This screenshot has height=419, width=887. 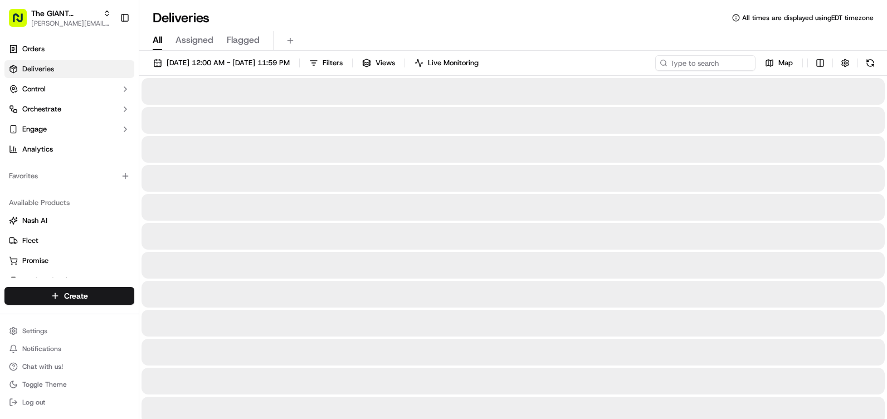 What do you see at coordinates (42, 366) in the screenshot?
I see `span: Chat with us!` at bounding box center [42, 366].